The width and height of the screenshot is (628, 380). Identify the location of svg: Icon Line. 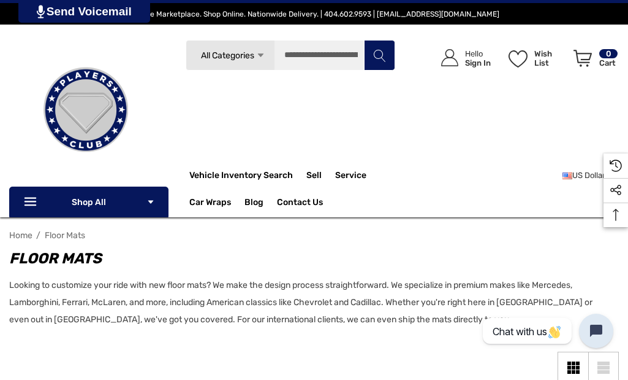
(32, 202).